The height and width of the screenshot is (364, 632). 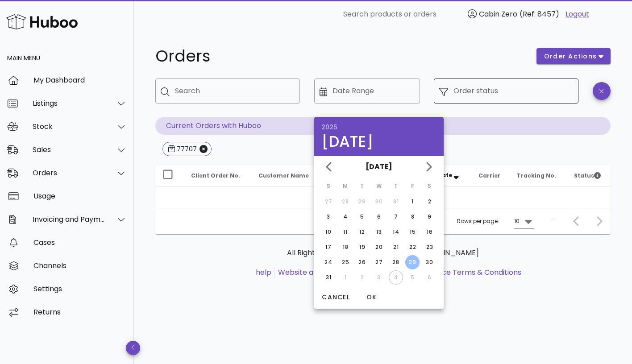 What do you see at coordinates (496, 222) in the screenshot?
I see `div: Rows per page:` at bounding box center [496, 222].